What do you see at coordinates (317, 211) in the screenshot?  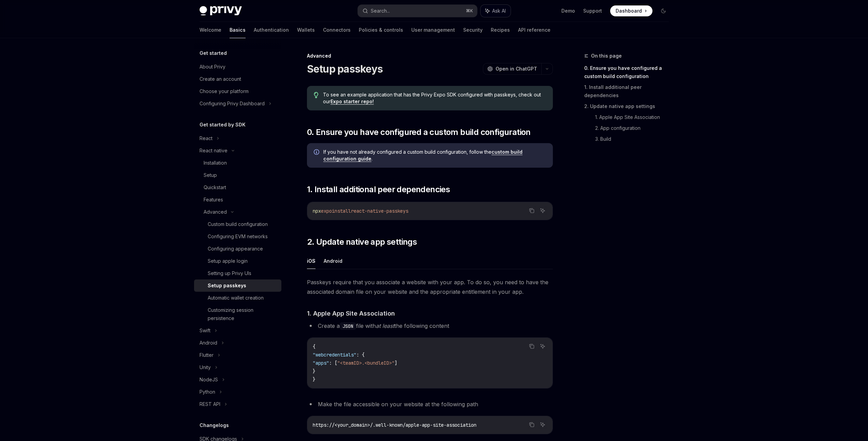 I see `span: npx` at bounding box center [317, 211].